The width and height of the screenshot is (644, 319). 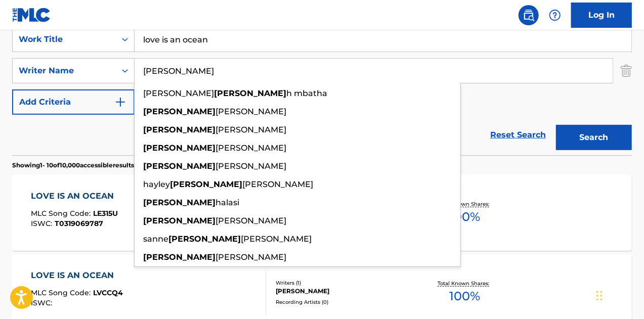 I want to click on span: hayley, so click(x=156, y=184).